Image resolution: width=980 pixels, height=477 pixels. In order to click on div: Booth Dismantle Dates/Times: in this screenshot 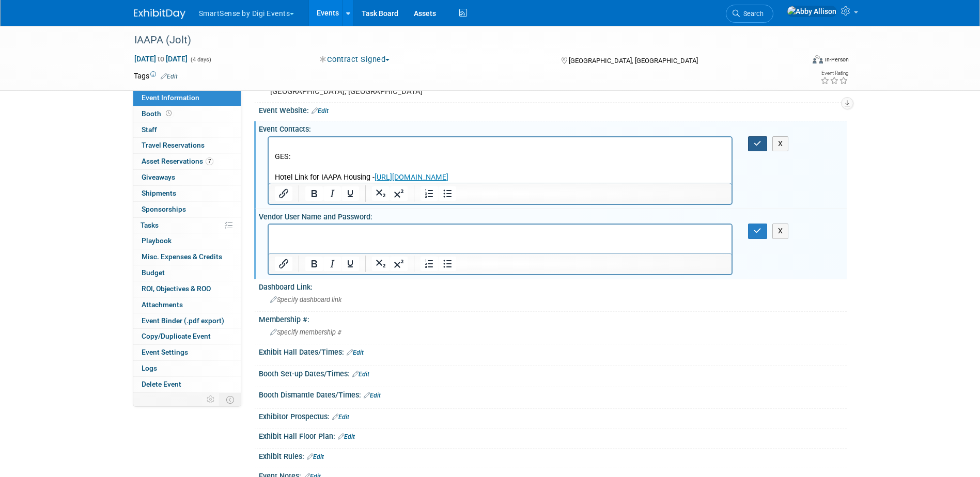, I will do `click(553, 394)`.